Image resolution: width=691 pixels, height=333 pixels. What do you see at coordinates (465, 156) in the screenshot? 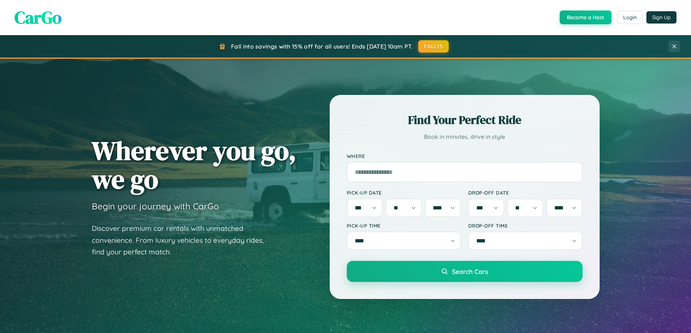
I see `label: Where` at bounding box center [465, 156].